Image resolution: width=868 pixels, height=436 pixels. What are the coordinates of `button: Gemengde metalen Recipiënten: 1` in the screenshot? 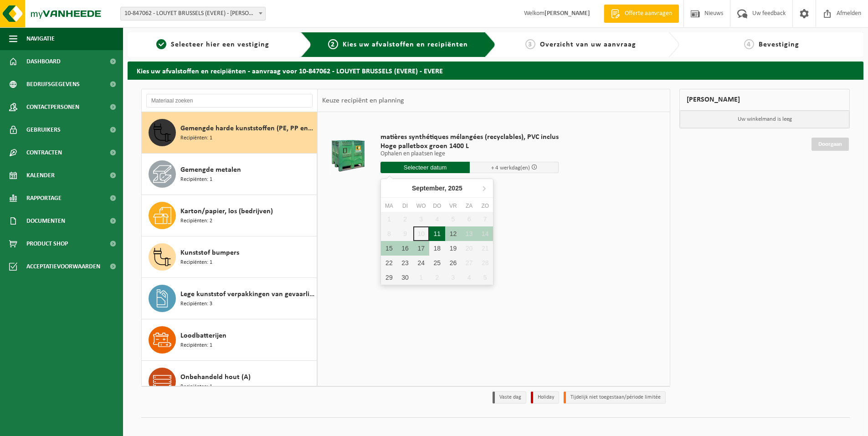 It's located at (229, 174).